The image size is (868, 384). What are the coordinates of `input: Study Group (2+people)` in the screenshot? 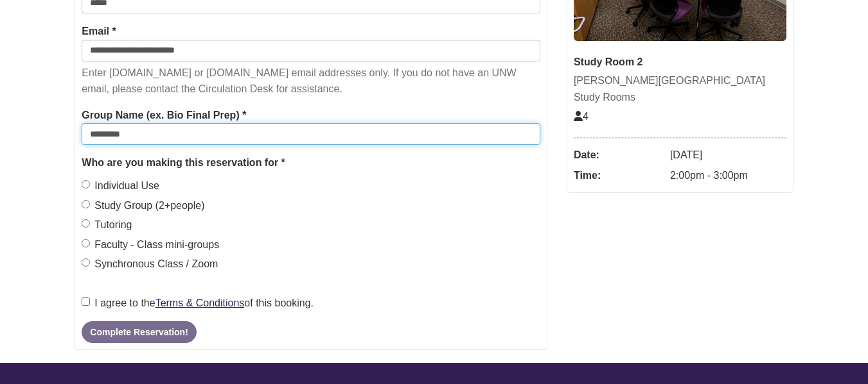 It's located at (86, 204).